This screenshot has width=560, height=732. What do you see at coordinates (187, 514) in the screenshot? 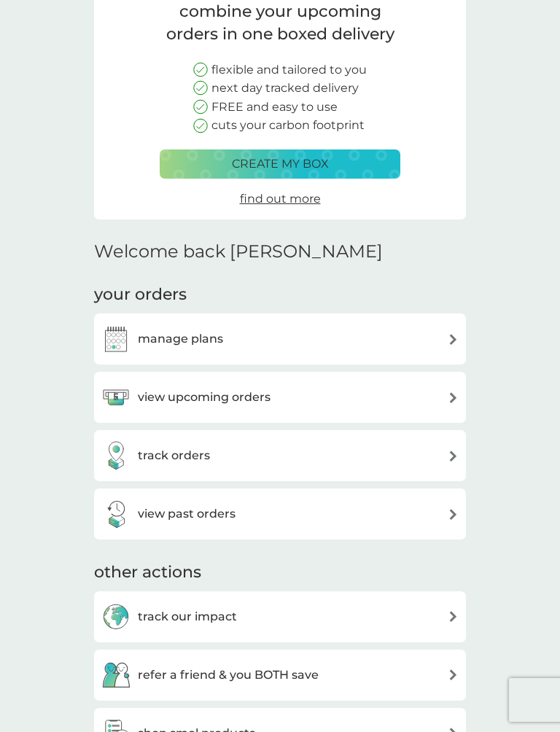
I see `h3: view past orders` at bounding box center [187, 514].